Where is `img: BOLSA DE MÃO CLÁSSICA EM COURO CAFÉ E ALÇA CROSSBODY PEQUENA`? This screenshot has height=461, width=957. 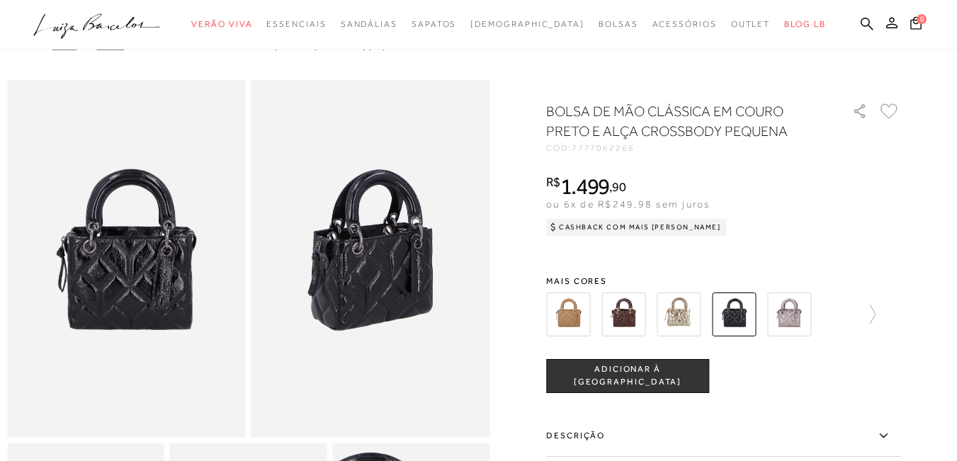
img: BOLSA DE MÃO CLÁSSICA EM COURO CAFÉ E ALÇA CROSSBODY PEQUENA is located at coordinates (623, 314).